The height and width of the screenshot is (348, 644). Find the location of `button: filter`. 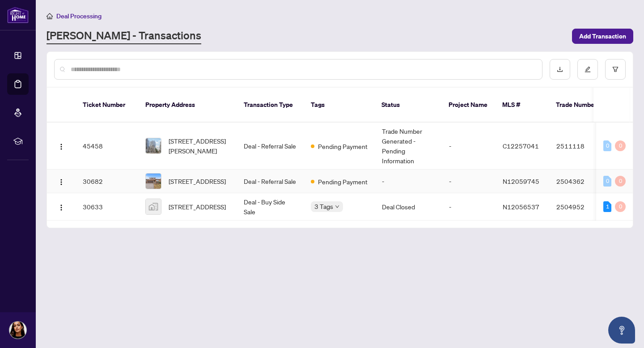

button: filter is located at coordinates (615, 69).